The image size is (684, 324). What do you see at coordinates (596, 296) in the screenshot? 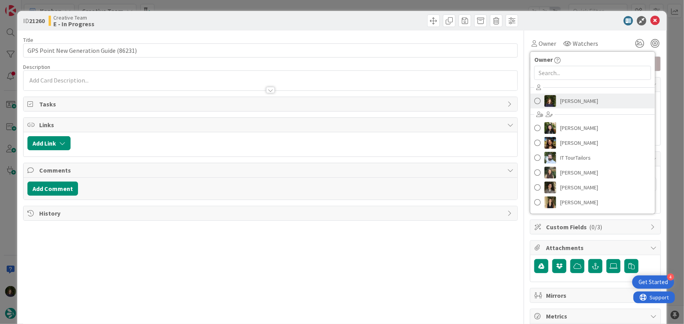
I see `span: Mirrors` at bounding box center [596, 296].